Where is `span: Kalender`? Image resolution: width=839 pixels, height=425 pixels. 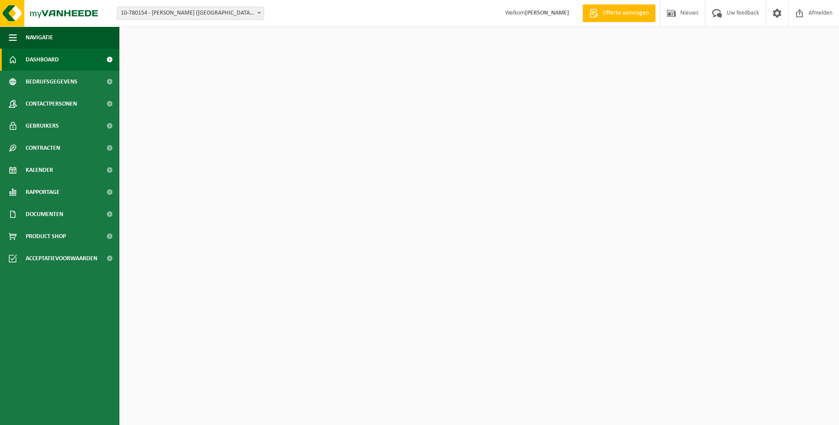
span: Kalender is located at coordinates (39, 170).